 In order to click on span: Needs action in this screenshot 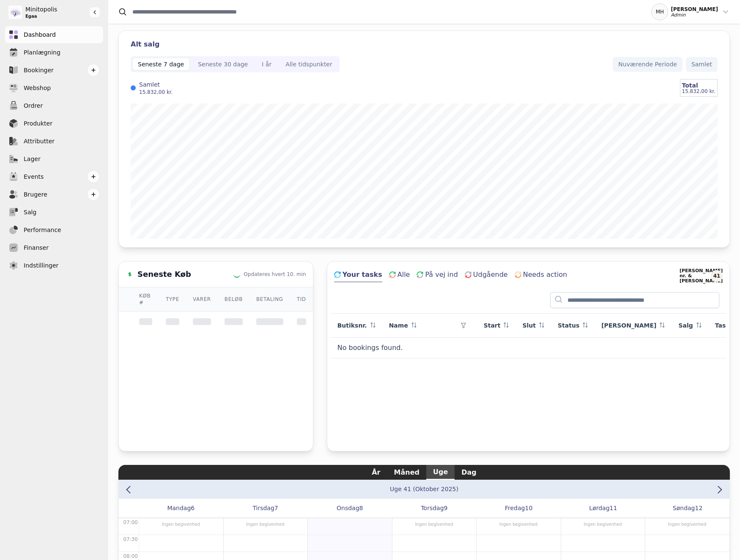, I will do `click(545, 275)`.